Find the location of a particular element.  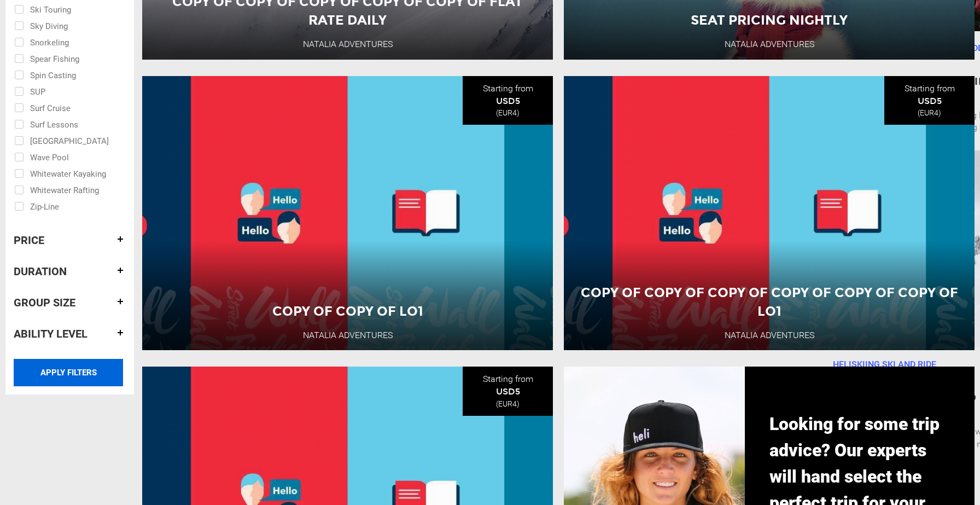

h4: Group size is located at coordinates (69, 302).